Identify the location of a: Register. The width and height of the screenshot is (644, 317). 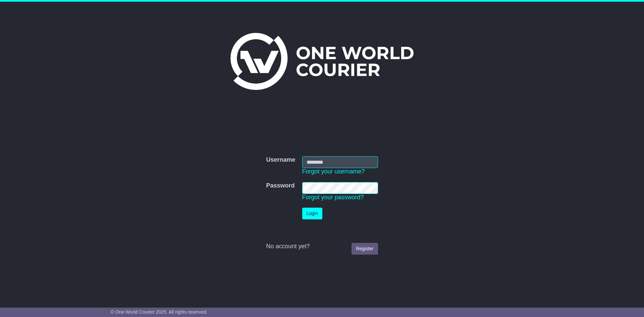
(365, 248).